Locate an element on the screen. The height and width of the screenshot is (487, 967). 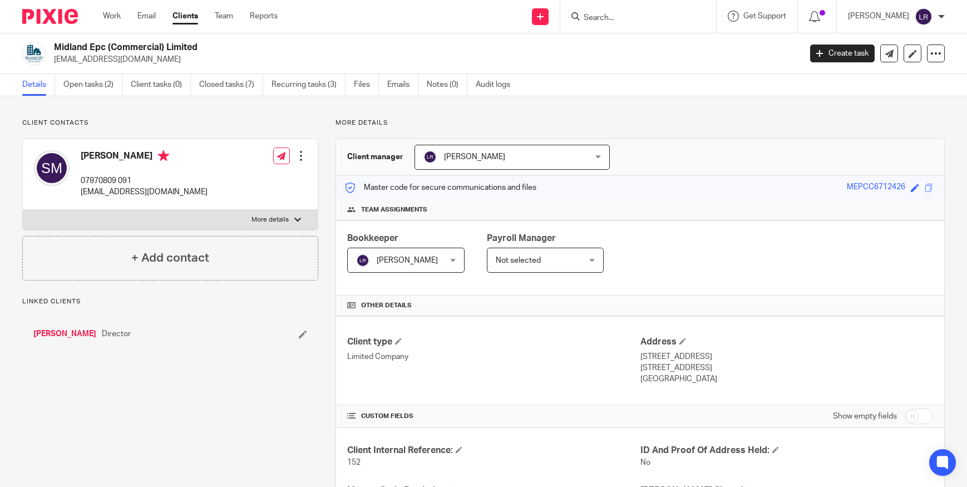
a: Work is located at coordinates (112, 16).